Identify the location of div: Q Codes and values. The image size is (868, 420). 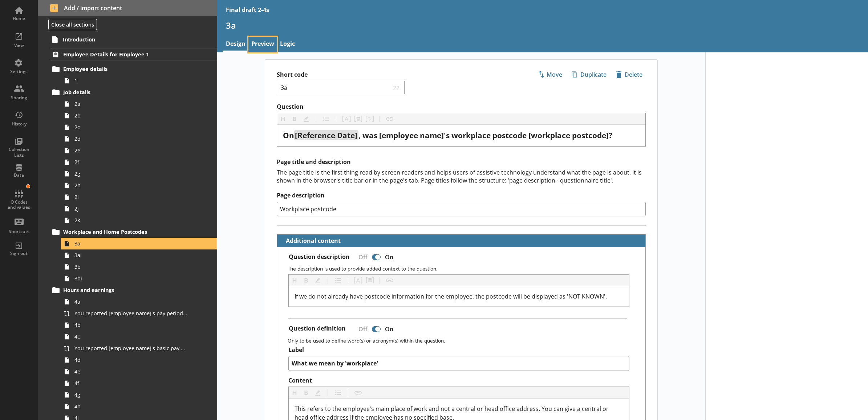
(19, 205).